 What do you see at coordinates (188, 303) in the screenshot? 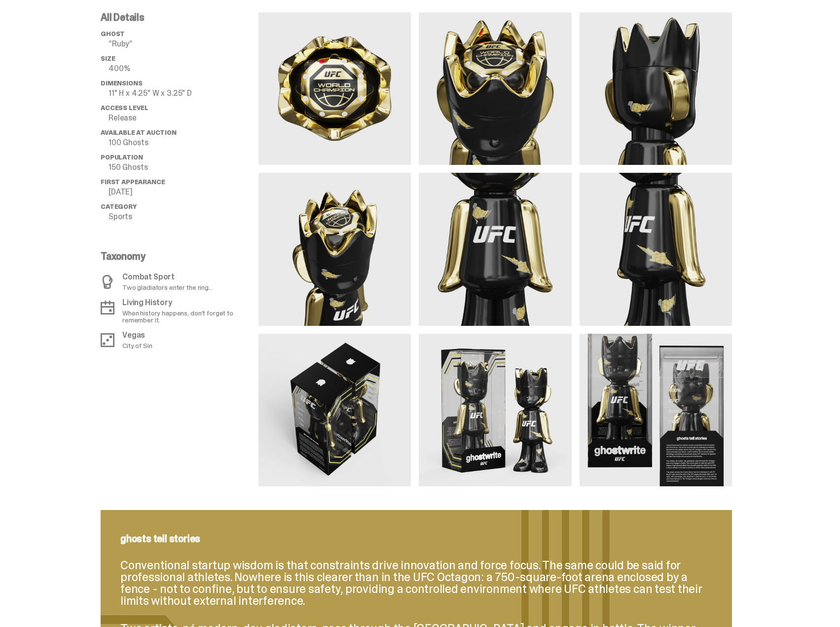
I see `p: Living History` at bounding box center [188, 303].